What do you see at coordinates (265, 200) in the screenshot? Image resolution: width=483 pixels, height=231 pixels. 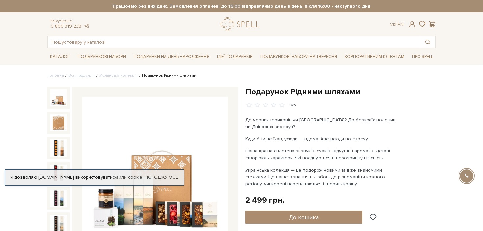 I see `div: 2 499 грн.` at bounding box center [265, 200].